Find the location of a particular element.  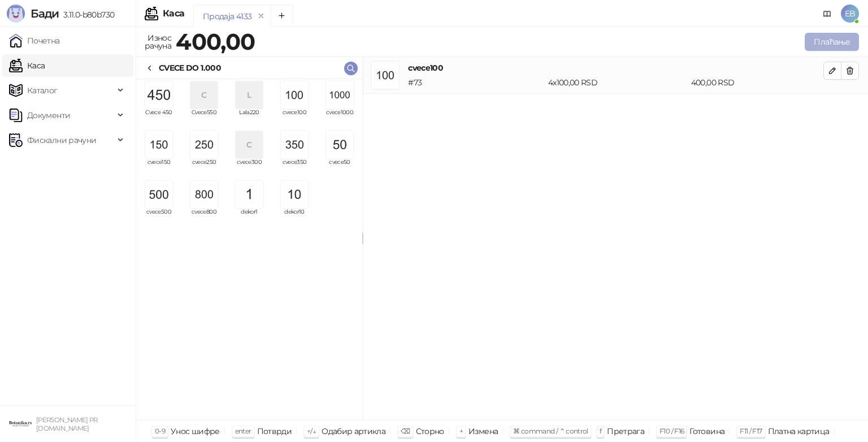

img: 64x64-companyLogo-0e2e8aaa-0bd2-431b-8613-6e3c65811325.png is located at coordinates (20, 424).